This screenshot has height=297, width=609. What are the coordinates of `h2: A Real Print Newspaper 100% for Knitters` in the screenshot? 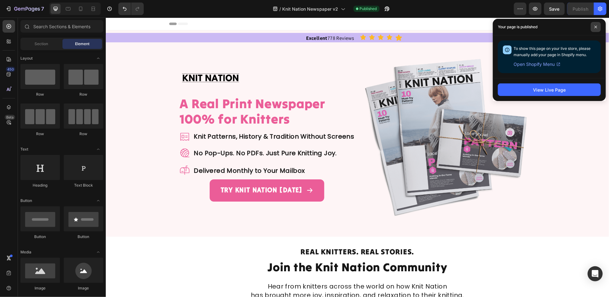 It's located at (161, 94).